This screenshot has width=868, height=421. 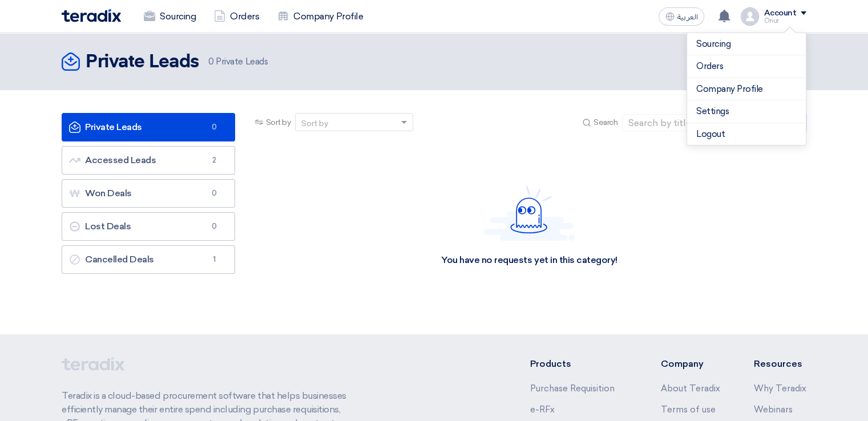 What do you see at coordinates (687, 410) in the screenshot?
I see `a: Terms of use` at bounding box center [687, 410].